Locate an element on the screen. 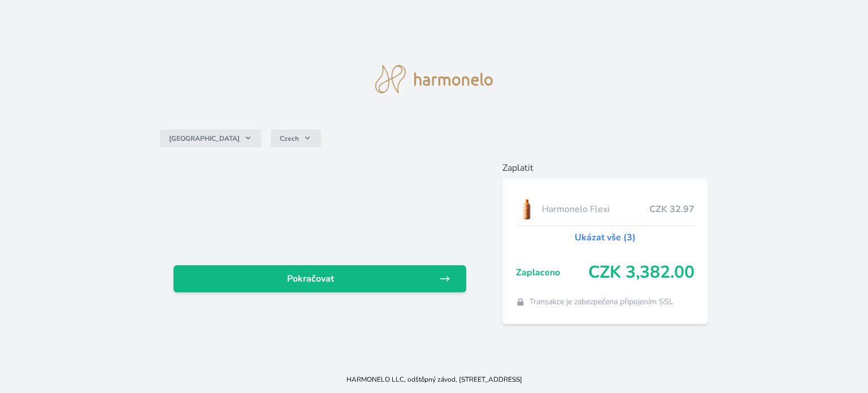 This screenshot has height=393, width=868. span: Harmonelo Flexi is located at coordinates (596, 209).